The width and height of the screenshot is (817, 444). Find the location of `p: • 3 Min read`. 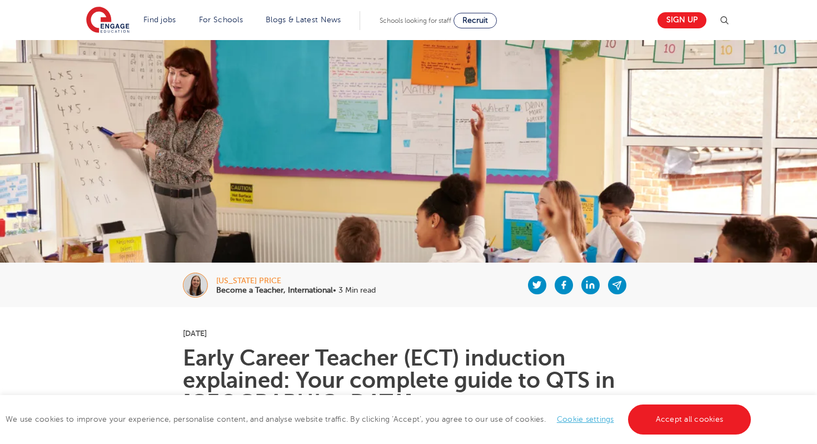

p: • 3 Min read is located at coordinates (296, 290).